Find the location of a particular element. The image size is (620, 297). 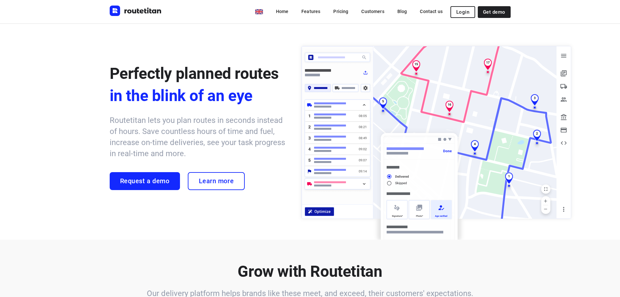

a: Features is located at coordinates (311, 11).